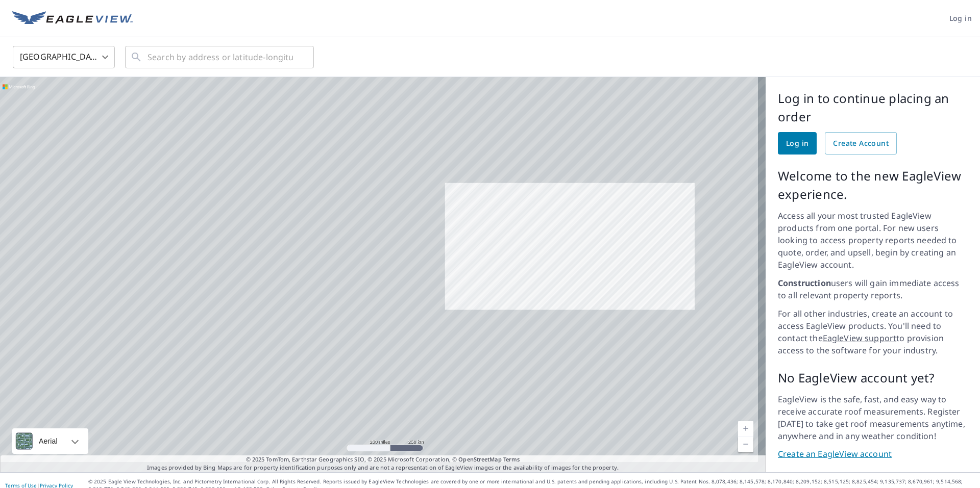  What do you see at coordinates (873, 240) in the screenshot?
I see `p: Access all your most trusted EagleView products from one portal. For new users looking to access ...` at bounding box center [873, 240].